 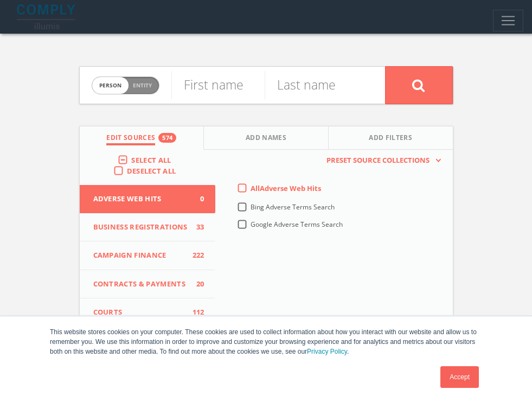 What do you see at coordinates (286, 188) in the screenshot?
I see `span: All Adverse Web Hits` at bounding box center [286, 188].